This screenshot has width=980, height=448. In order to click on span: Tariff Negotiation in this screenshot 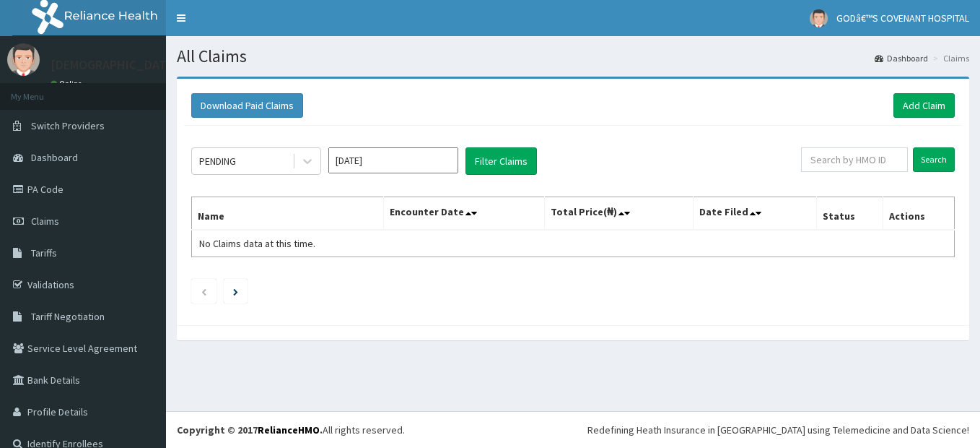, I will do `click(68, 317)`.